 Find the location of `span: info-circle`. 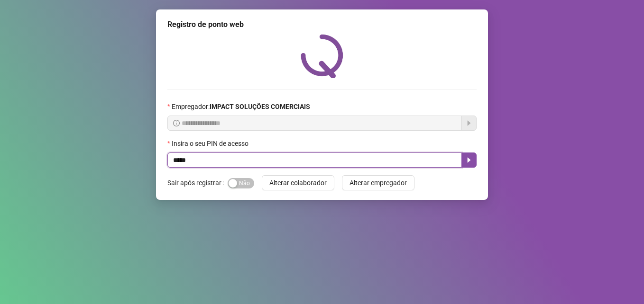

span: info-circle is located at coordinates (176, 123).